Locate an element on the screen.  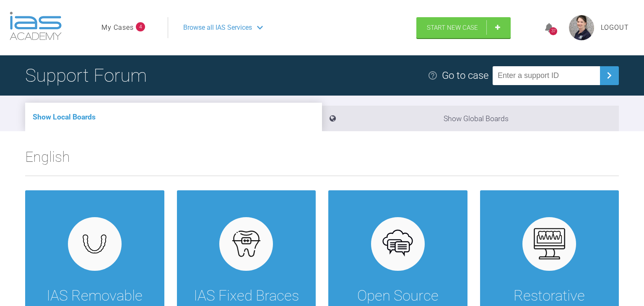
img: profile.png is located at coordinates (582, 28).